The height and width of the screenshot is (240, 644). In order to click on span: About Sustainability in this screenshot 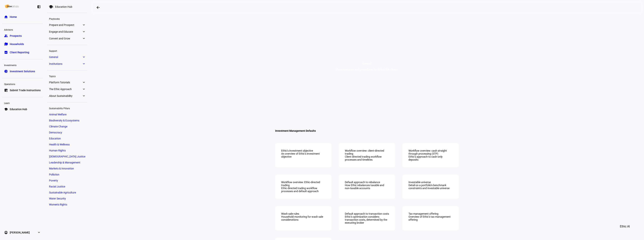, I will do `click(65, 96)`.